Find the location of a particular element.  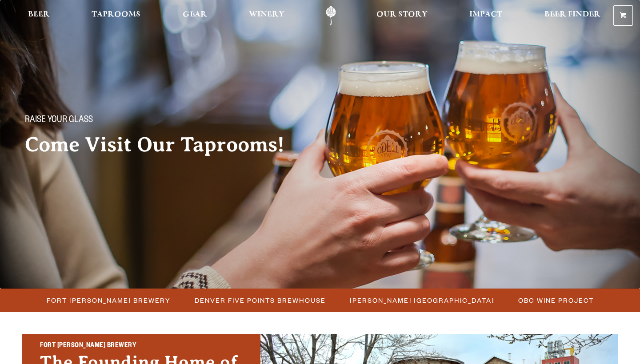

span: Denver Five Points Brewhouse is located at coordinates (261, 300).